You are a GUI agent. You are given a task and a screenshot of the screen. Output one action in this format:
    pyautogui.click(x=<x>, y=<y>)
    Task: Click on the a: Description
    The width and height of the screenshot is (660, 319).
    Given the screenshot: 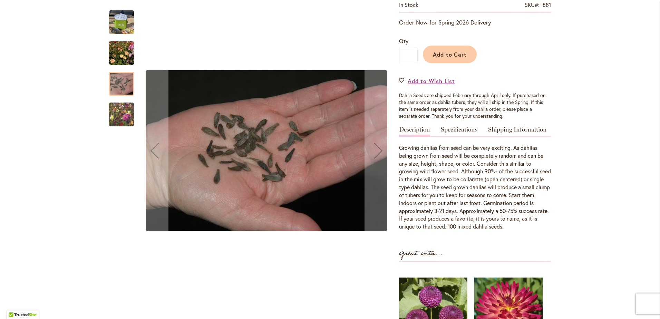 What is the action you would take?
    pyautogui.click(x=414, y=131)
    